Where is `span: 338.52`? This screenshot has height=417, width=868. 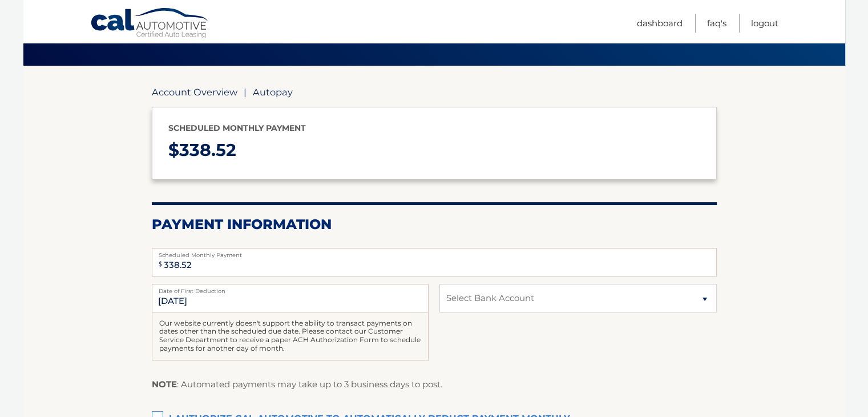
span: 338.52 is located at coordinates (208, 150).